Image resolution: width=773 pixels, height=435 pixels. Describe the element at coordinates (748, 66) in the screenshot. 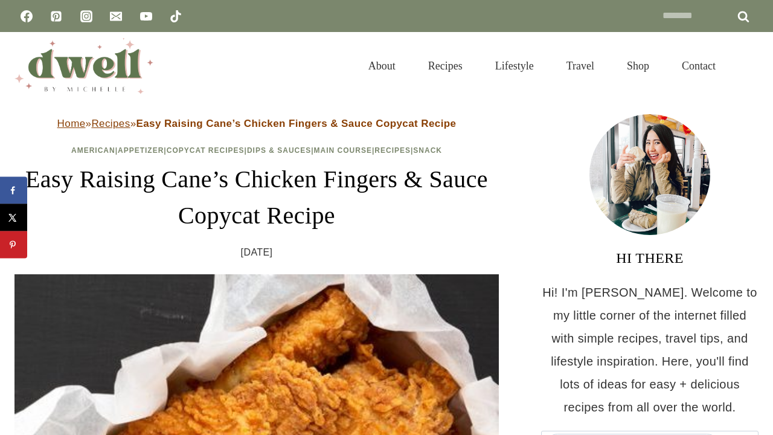

I see `button: View Search Form` at that location.